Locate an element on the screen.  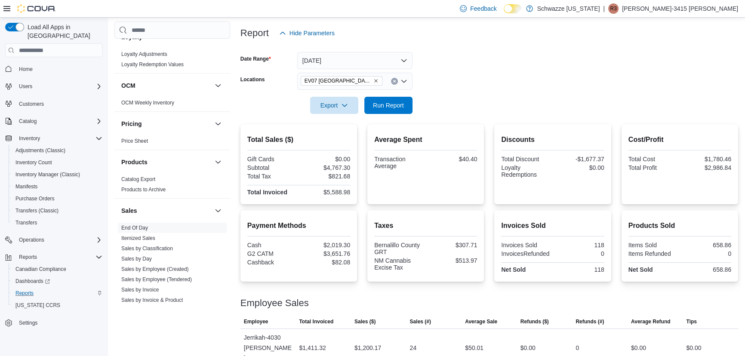
h3: Sales is located at coordinates (129, 211).